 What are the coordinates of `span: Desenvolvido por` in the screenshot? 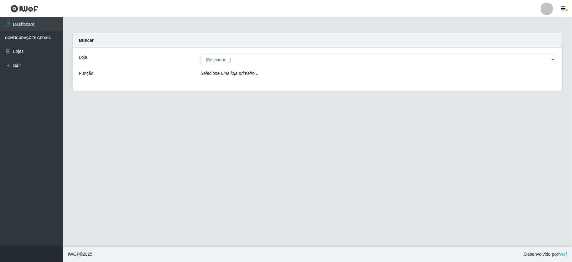 It's located at (546, 254).